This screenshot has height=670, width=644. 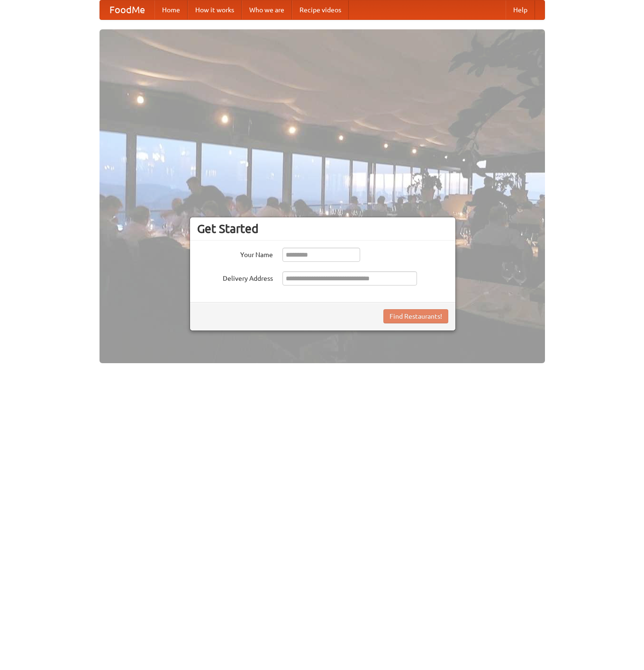 What do you see at coordinates (235, 277) in the screenshot?
I see `label: Delivery Address` at bounding box center [235, 277].